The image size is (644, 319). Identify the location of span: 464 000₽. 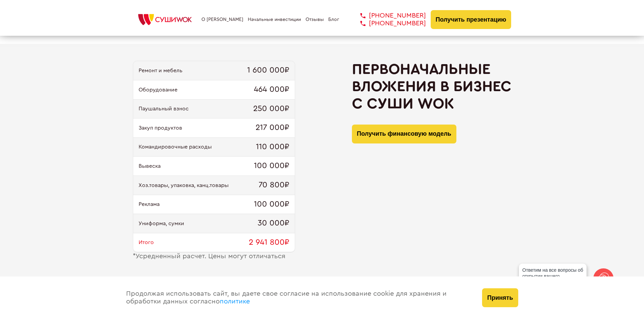
(272, 90).